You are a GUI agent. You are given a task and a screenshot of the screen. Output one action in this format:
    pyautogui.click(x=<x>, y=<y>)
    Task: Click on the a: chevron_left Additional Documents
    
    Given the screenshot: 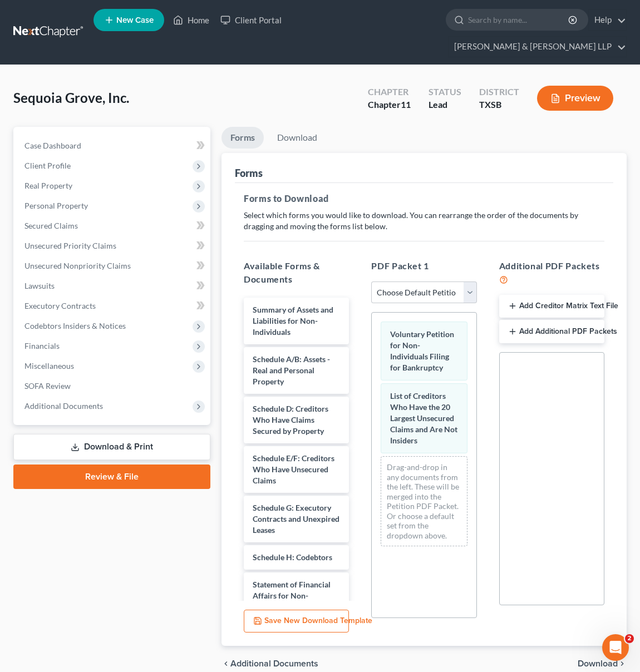 What is the action you would take?
    pyautogui.click(x=270, y=664)
    